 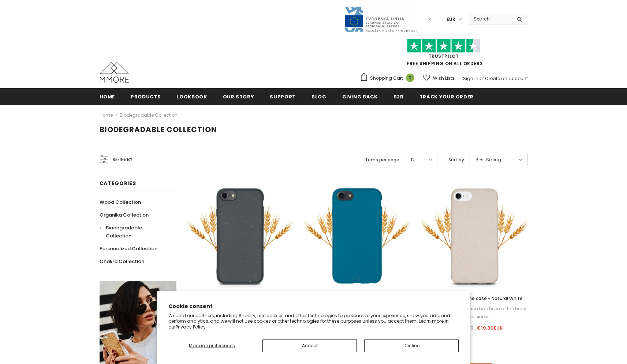 What do you see at coordinates (146, 97) in the screenshot?
I see `span: Products` at bounding box center [146, 97].